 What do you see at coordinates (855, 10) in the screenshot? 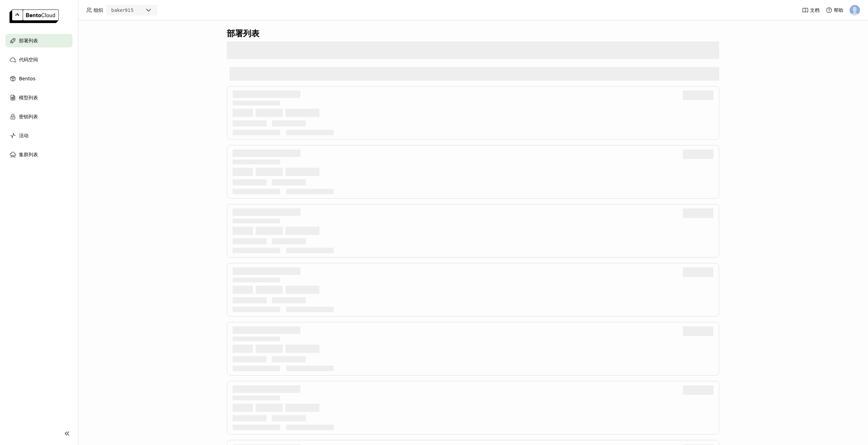
I see `img: baker lee` at bounding box center [855, 10].